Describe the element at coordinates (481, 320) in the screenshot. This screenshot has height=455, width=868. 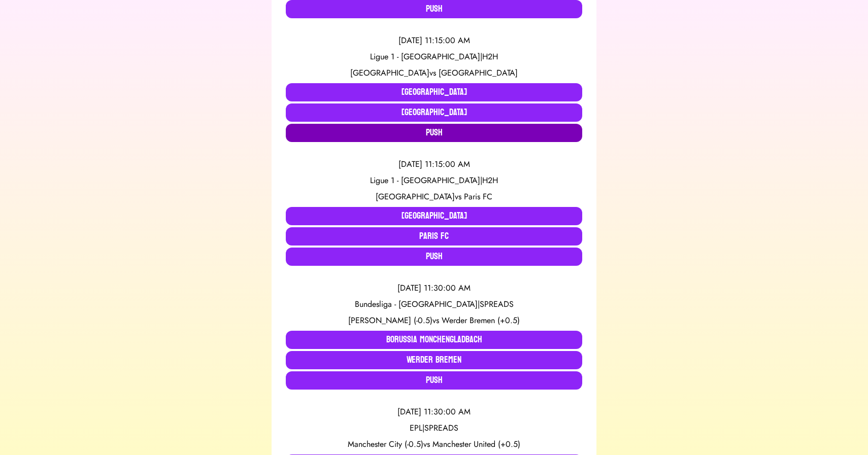
I see `span: Werder Bremen (+0.5)` at that location.